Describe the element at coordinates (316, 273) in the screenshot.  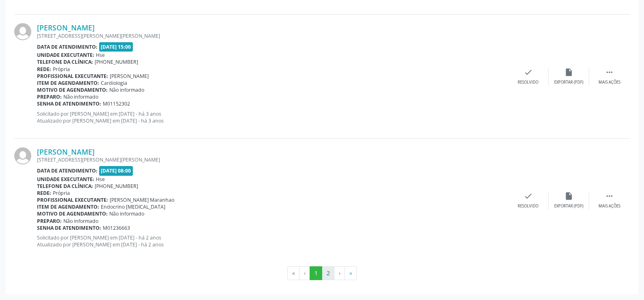
I see `button: Go to page 1` at that location.